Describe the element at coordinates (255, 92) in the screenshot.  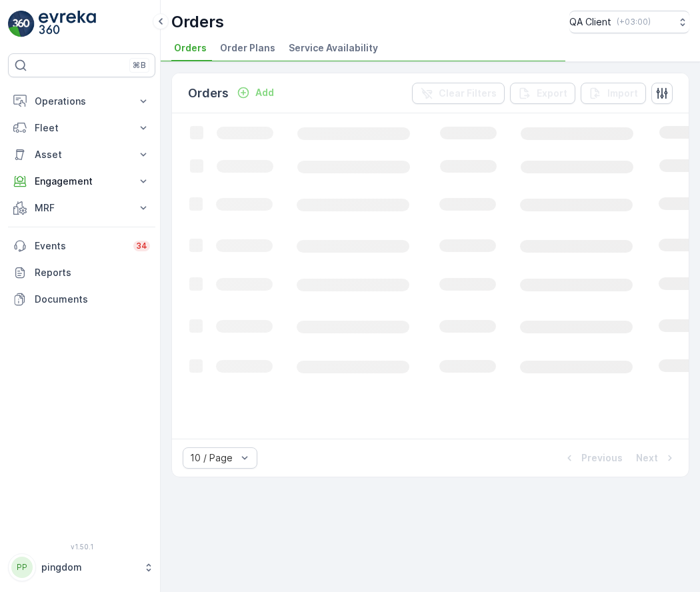
I see `button: Add` at that location.